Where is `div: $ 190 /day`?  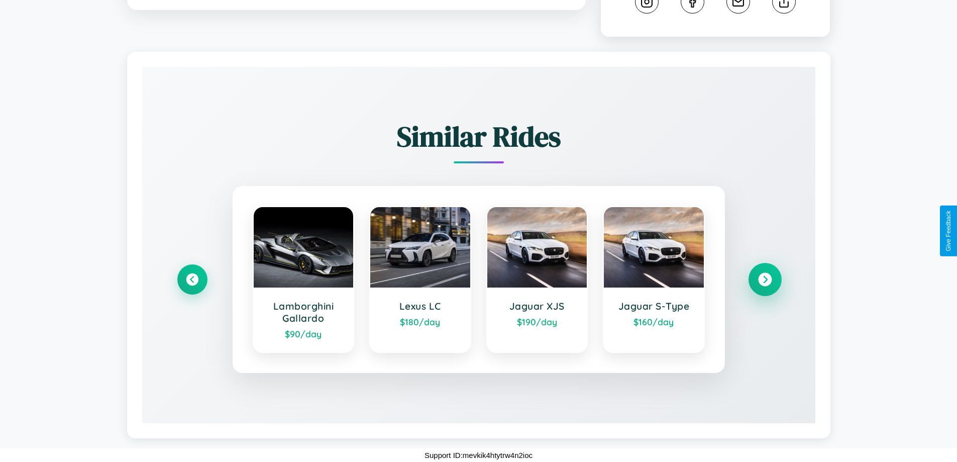
div: $ 190 /day is located at coordinates (537, 322).